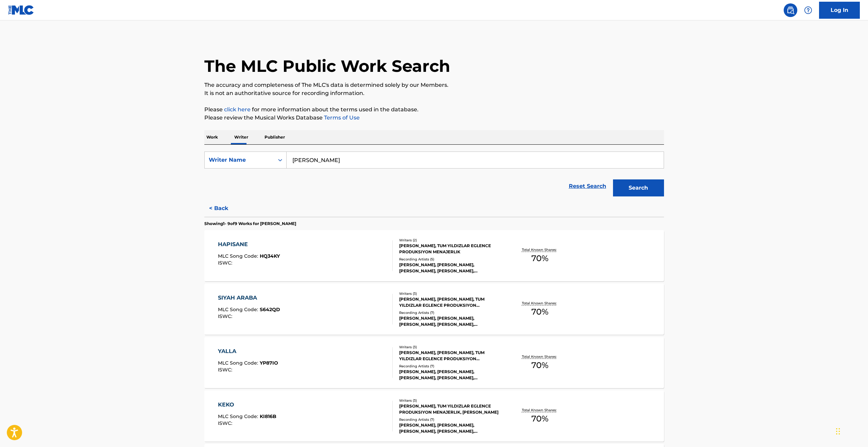 The width and height of the screenshot is (868, 447). I want to click on div: Recording Artists ( 5 ), so click(451, 259).